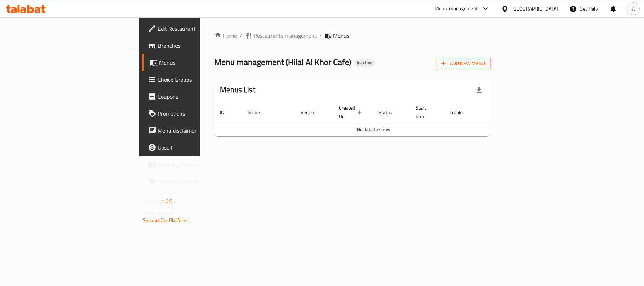 This screenshot has width=644, height=286. What do you see at coordinates (285, 36) in the screenshot?
I see `span: Restaurants management` at bounding box center [285, 36].